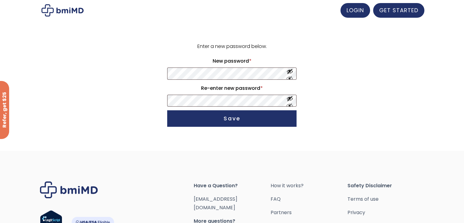  Describe the element at coordinates (232, 88) in the screenshot. I see `label: Re-enter new password` at that location.